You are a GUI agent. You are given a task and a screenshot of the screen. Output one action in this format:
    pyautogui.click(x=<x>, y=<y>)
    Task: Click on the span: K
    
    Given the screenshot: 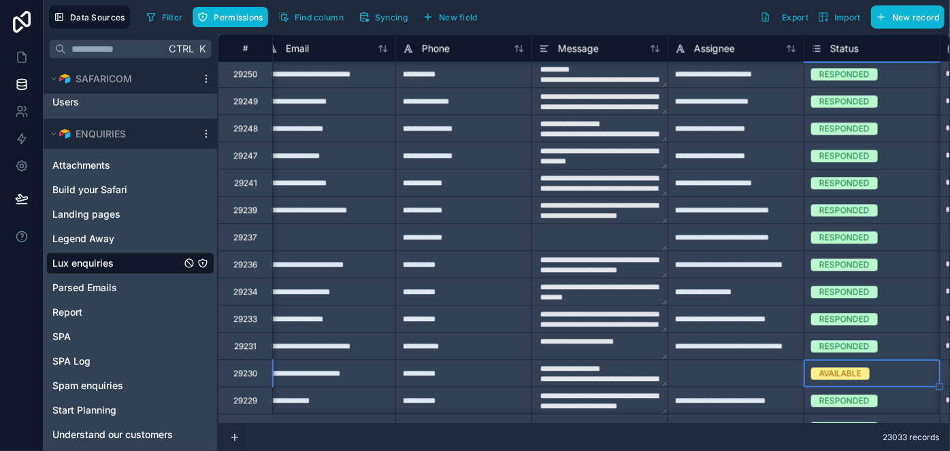 What is the action you would take?
    pyautogui.click(x=202, y=49)
    